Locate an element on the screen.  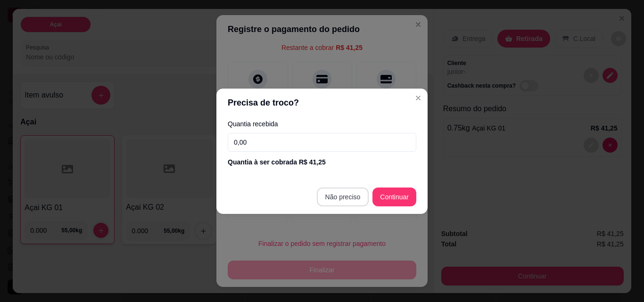
button: Continuar is located at coordinates (394, 197).